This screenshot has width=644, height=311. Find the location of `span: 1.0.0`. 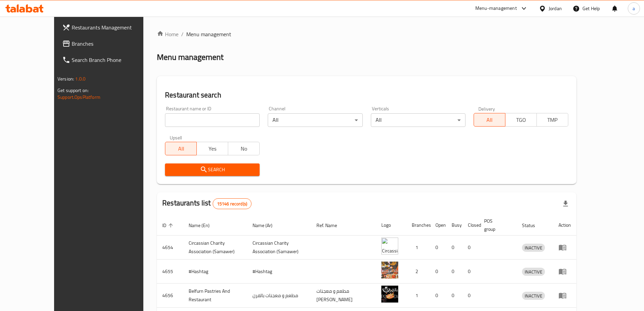

span: 1.0.0 is located at coordinates (80, 79).